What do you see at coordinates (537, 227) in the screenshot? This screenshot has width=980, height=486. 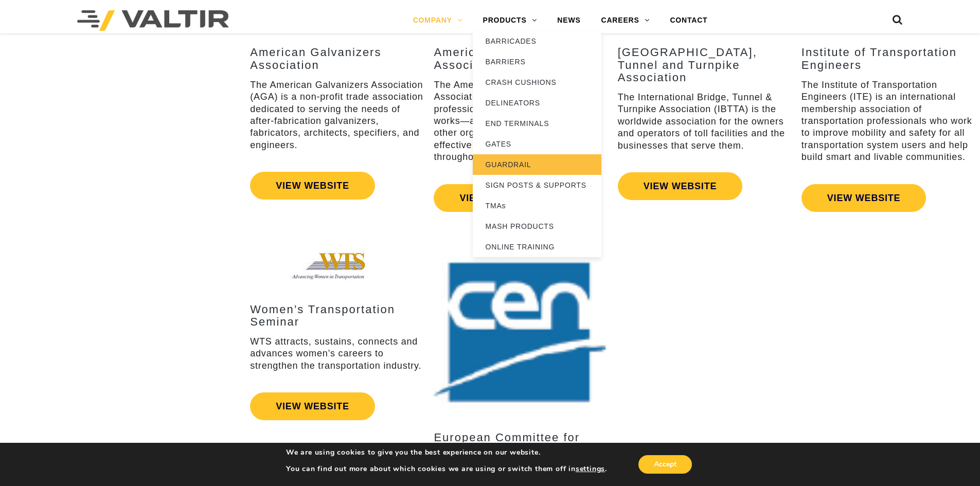 I see `a: MASH PRODUCTS` at bounding box center [537, 227].